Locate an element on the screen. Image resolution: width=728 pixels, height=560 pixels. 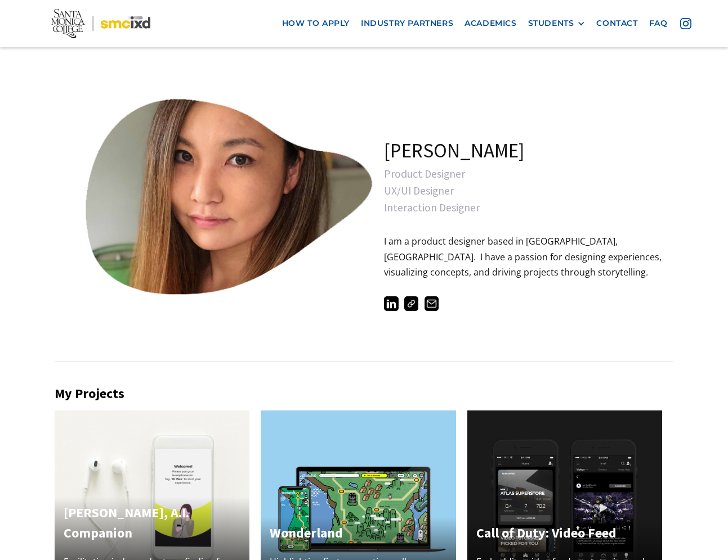
div: UX/UI Designer is located at coordinates (539, 190).